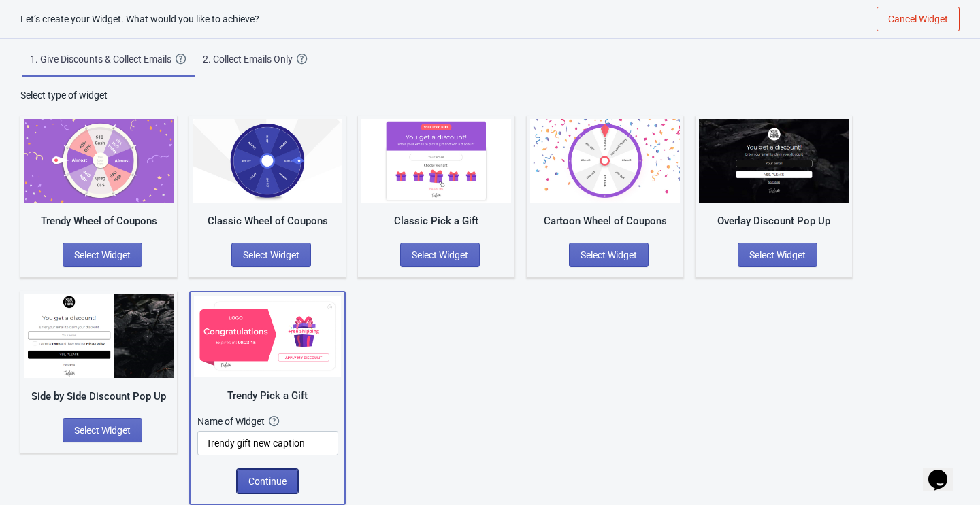  What do you see at coordinates (774, 161) in the screenshot?
I see `img: full_screen_popup.jpg` at bounding box center [774, 161].